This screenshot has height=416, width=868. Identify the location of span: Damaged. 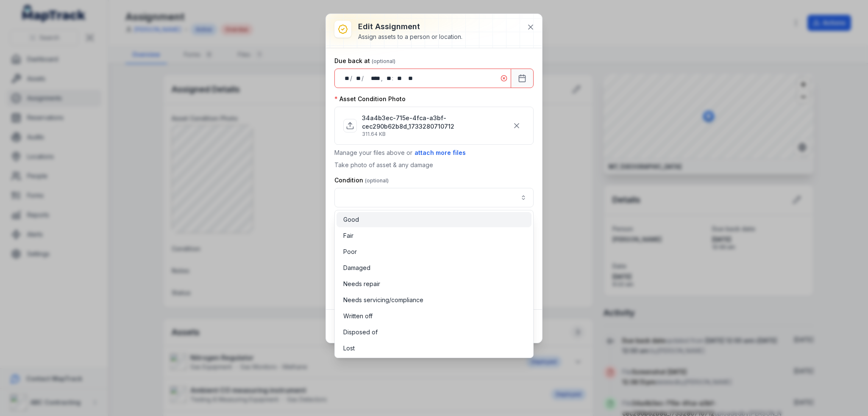
(357, 268).